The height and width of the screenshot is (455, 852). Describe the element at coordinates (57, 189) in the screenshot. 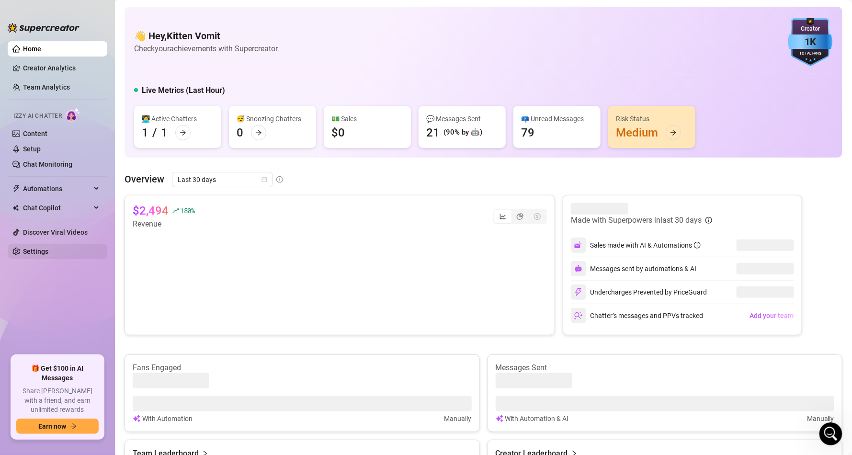

I see `span: Automations` at that location.